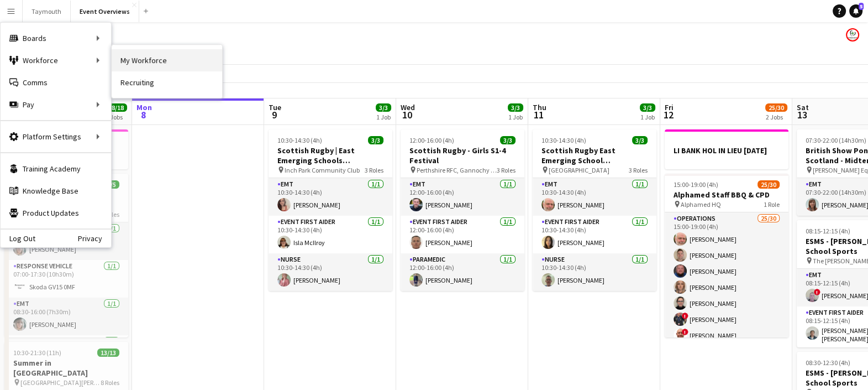  Describe the element at coordinates (56, 137) in the screenshot. I see `div: Platform Settings` at that location.